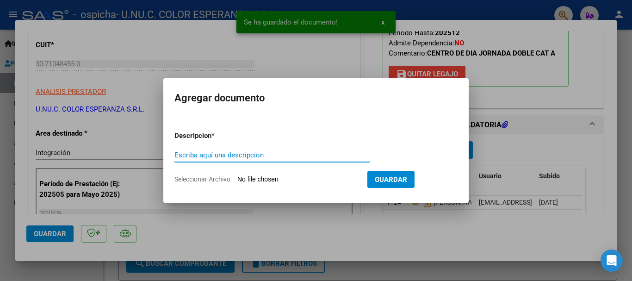  I want to click on span: Seleccionar Archivo, so click(202, 179).